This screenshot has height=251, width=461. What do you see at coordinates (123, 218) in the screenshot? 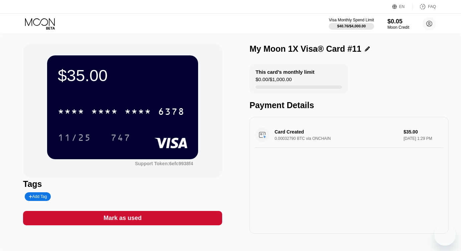
I see `div: Mark as used` at bounding box center [123, 218].